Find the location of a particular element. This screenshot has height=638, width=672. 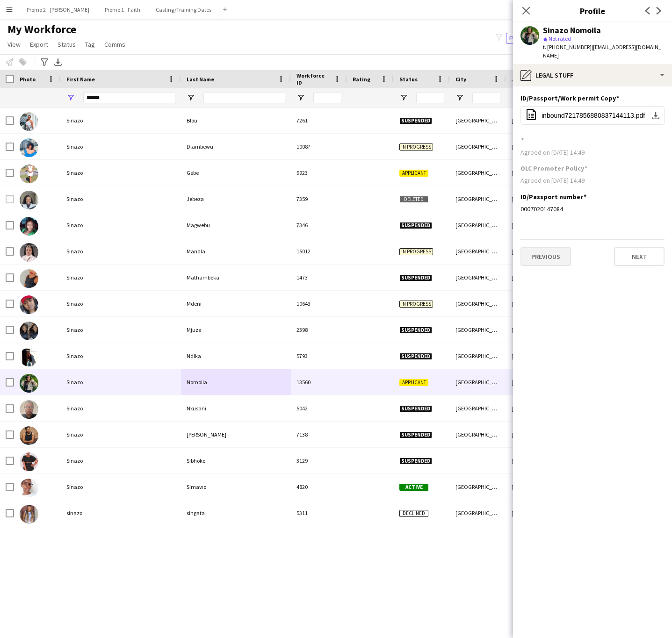

div: Sinazo Nomoila is located at coordinates (571, 30).